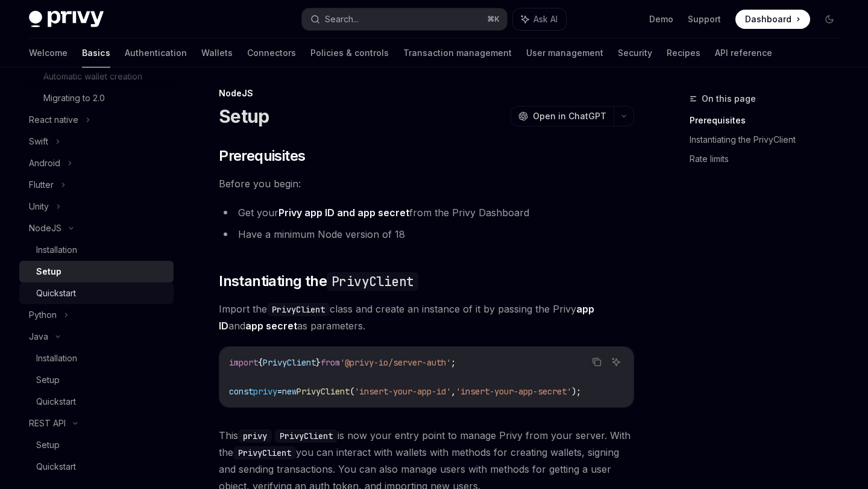  Describe the element at coordinates (66, 19) in the screenshot. I see `img: dark logo` at that location.